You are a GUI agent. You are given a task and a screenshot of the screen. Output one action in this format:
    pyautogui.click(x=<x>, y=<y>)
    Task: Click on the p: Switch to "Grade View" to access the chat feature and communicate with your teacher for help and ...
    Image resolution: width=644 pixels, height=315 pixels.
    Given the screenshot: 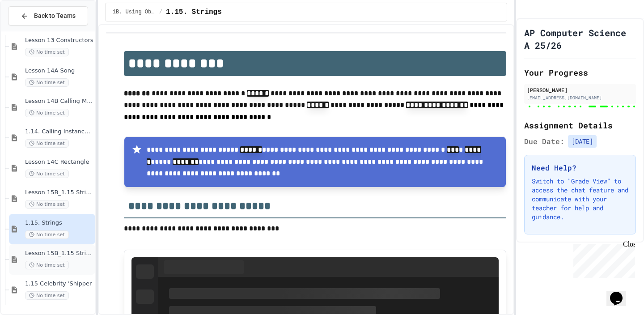 What is the action you would take?
    pyautogui.click(x=580, y=199)
    